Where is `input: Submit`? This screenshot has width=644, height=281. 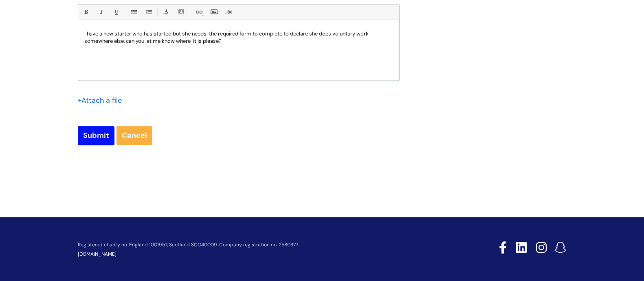 input: Submit is located at coordinates (96, 136).